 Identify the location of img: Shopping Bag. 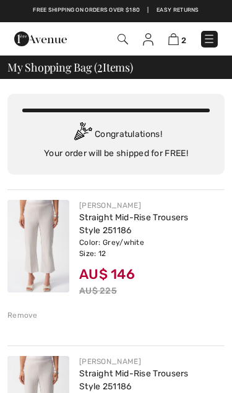
(173, 39).